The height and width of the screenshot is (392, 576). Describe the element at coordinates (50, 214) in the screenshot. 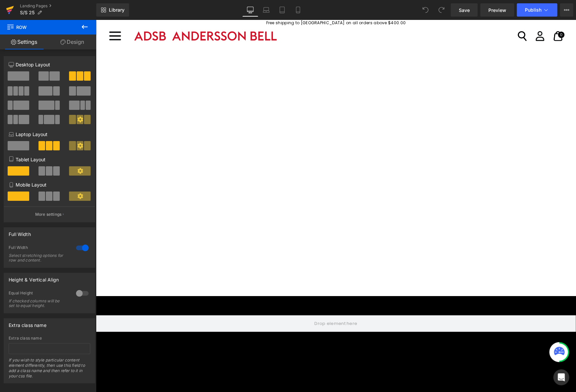

I see `button: More settings` at that location.